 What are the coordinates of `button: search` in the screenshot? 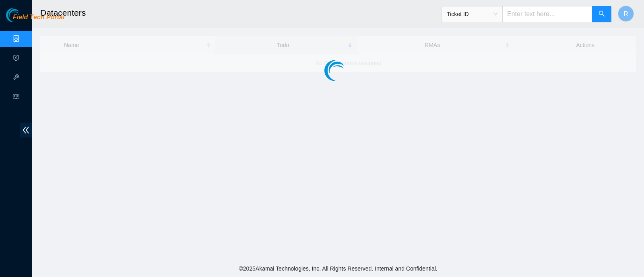 It's located at (602, 14).